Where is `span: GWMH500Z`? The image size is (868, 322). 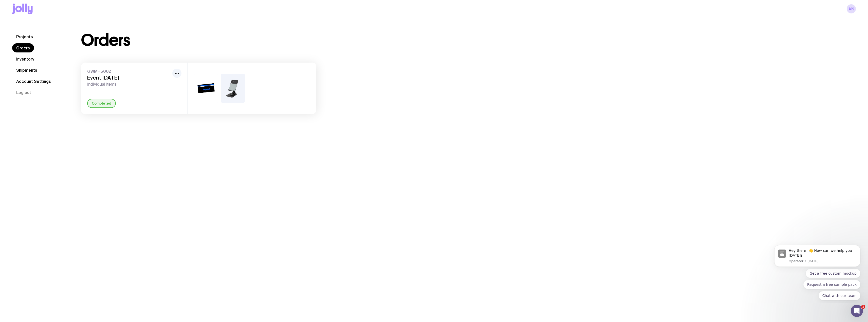 span: GWMH500Z is located at coordinates (129, 71).